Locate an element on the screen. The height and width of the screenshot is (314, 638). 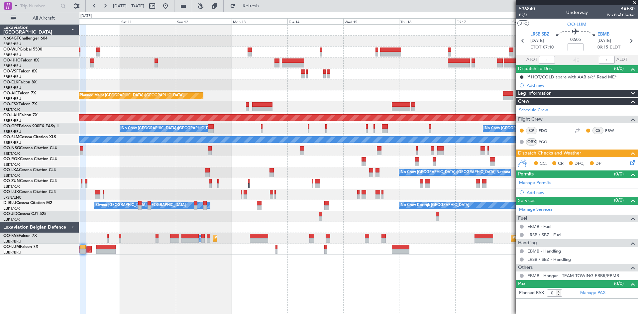
div: Mon 13 is located at coordinates (260, 21).